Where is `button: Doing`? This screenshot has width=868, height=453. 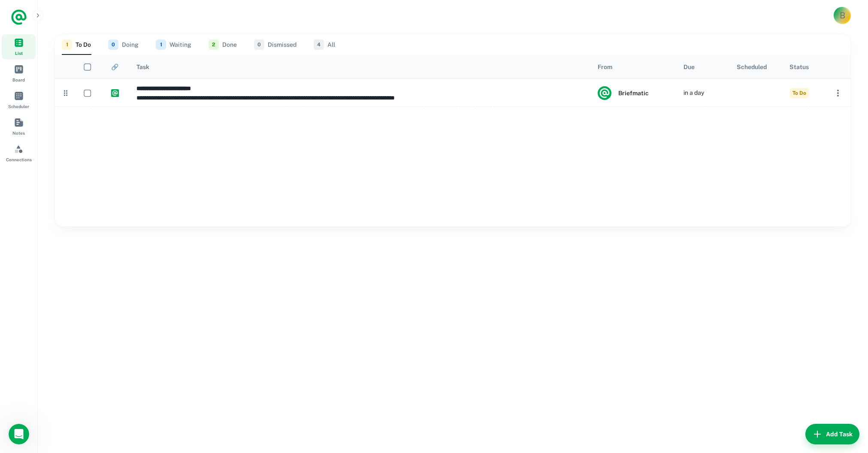
button: Doing is located at coordinates (123, 44).